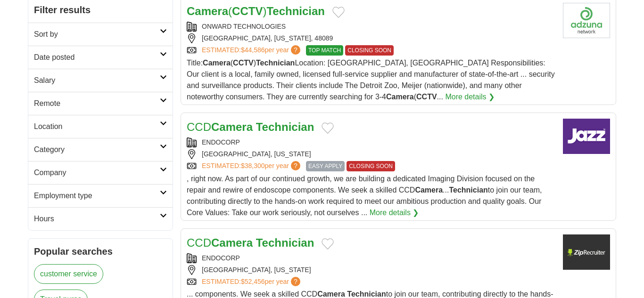 This screenshot has width=644, height=298. What do you see at coordinates (101, 219) in the screenshot?
I see `a: Hours` at bounding box center [101, 219].